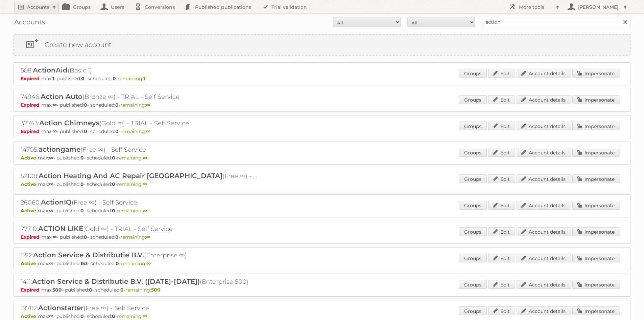 Image resolution: width=644 pixels, height=320 pixels. What do you see at coordinates (62, 96) in the screenshot?
I see `span: Action Auto` at bounding box center [62, 96].